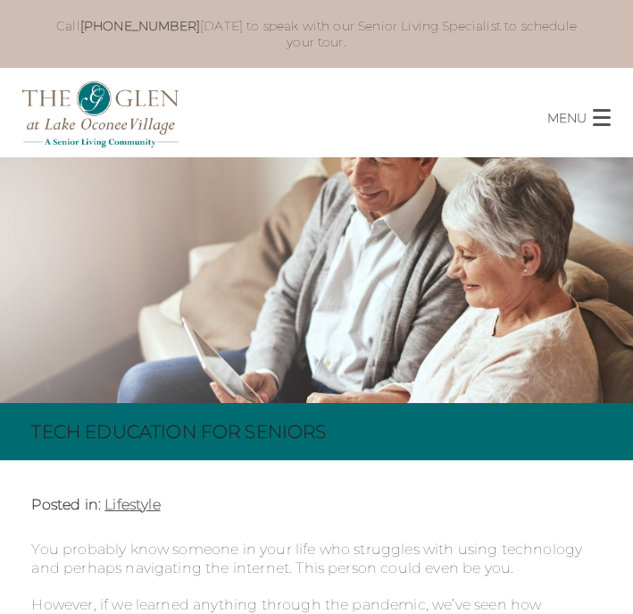  I want to click on strong: Posted in:, so click(66, 504).